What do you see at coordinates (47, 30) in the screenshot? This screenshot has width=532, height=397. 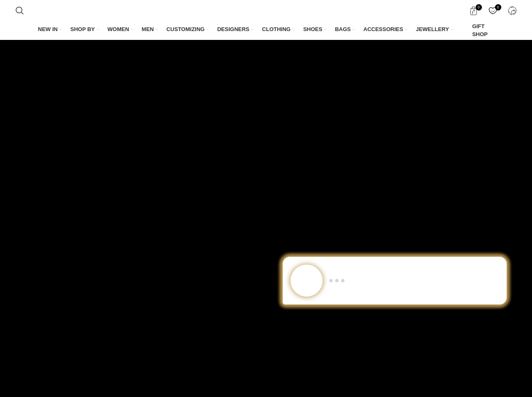 I see `span: NEW IN` at bounding box center [47, 30].